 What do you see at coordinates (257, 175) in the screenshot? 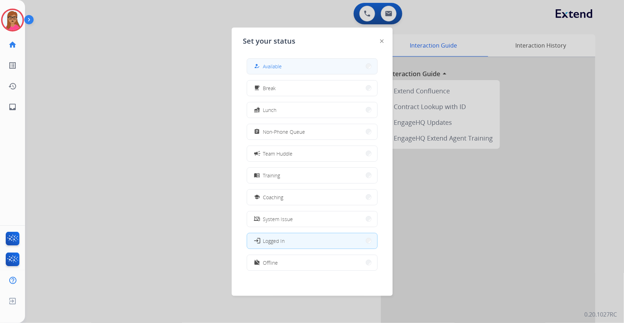
I see `mat-icon: menu_book` at bounding box center [257, 175].